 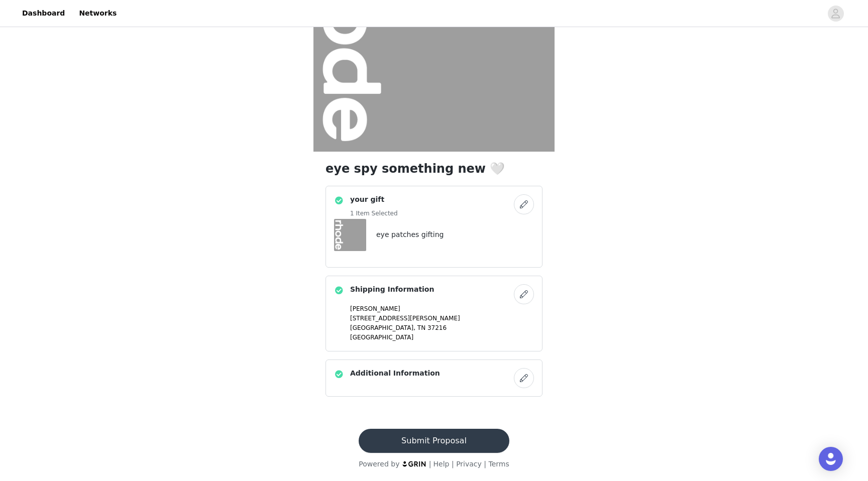 I want to click on span: 37216, so click(x=437, y=328).